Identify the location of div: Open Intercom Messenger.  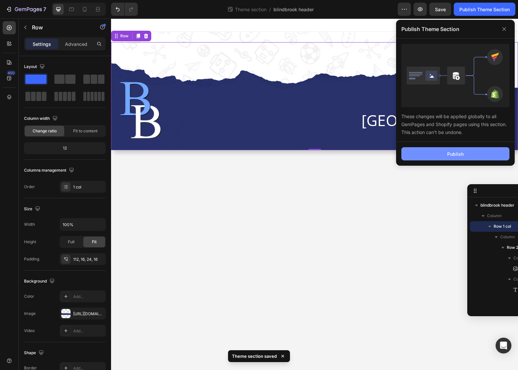
(504, 345).